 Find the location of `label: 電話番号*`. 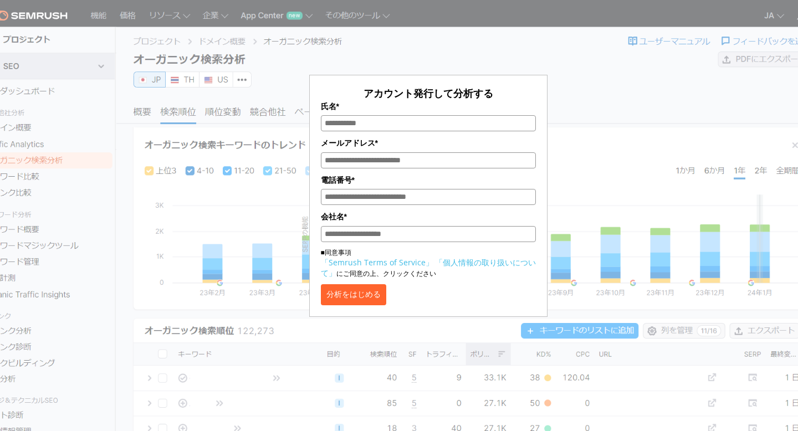

label: 電話番号* is located at coordinates (428, 180).